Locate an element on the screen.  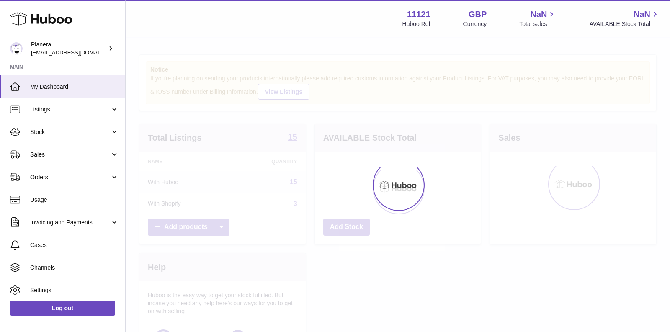
span: Invoicing and Payments is located at coordinates (70, 222).